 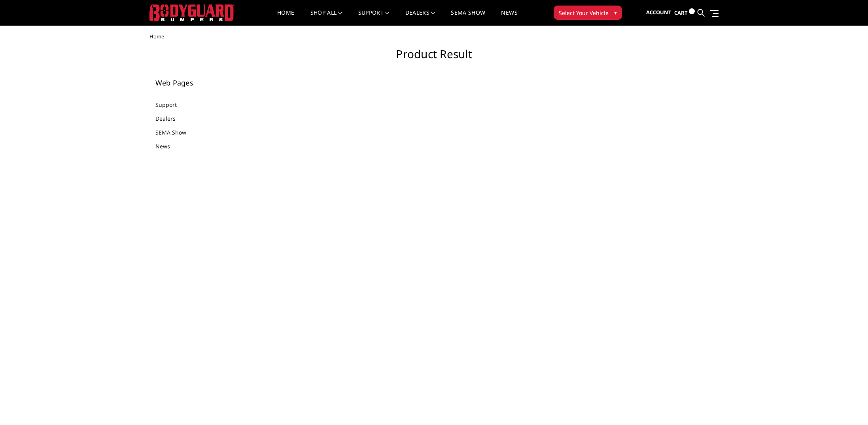 What do you see at coordinates (326, 17) in the screenshot?
I see `a: shop all` at bounding box center [326, 17].